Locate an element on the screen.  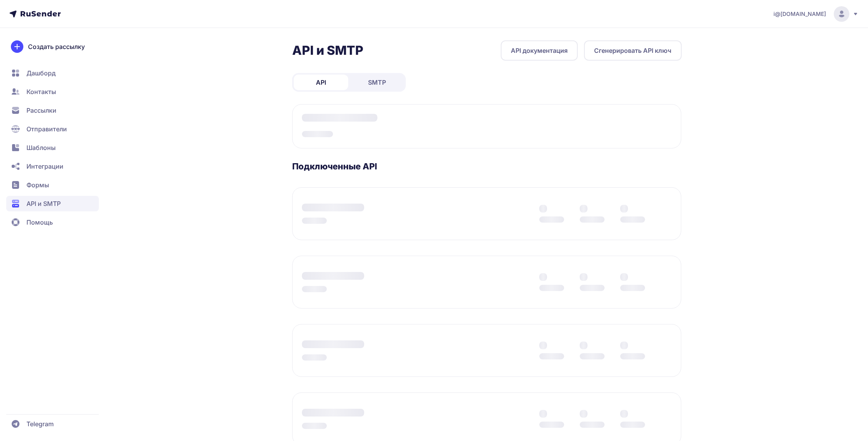
span: Помощь is located at coordinates (39, 222).